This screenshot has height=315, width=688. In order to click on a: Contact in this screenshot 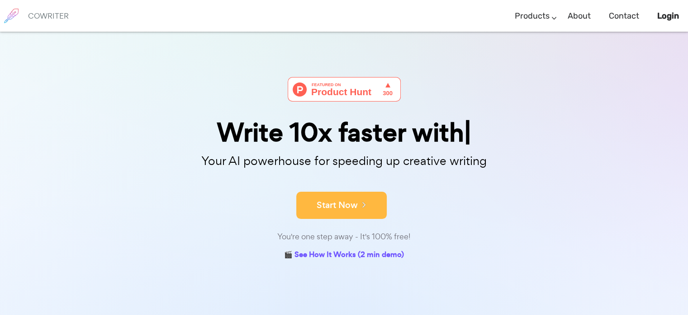, I will do `click(624, 16)`.